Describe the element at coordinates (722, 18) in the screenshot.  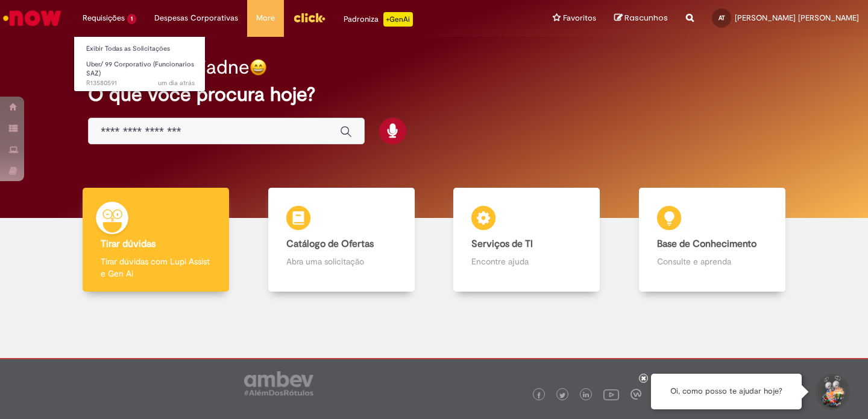
I see `span: AT` at that location.